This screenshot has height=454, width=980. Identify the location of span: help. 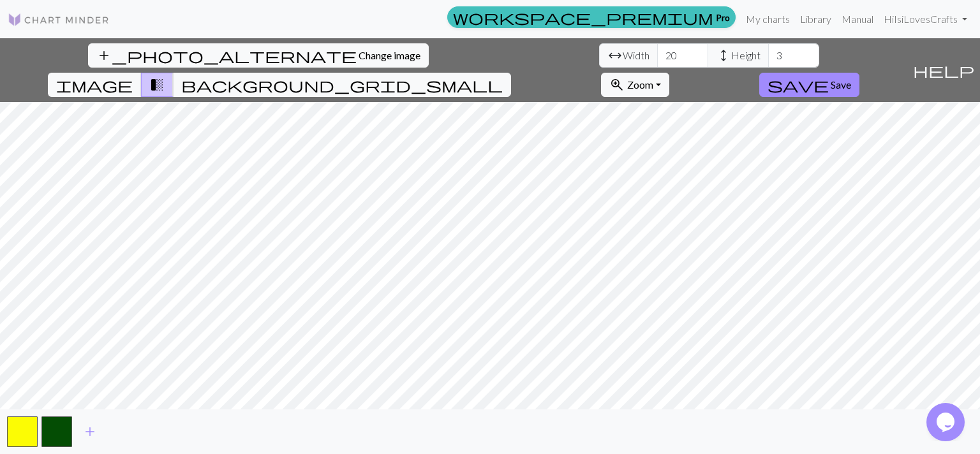
(944, 70).